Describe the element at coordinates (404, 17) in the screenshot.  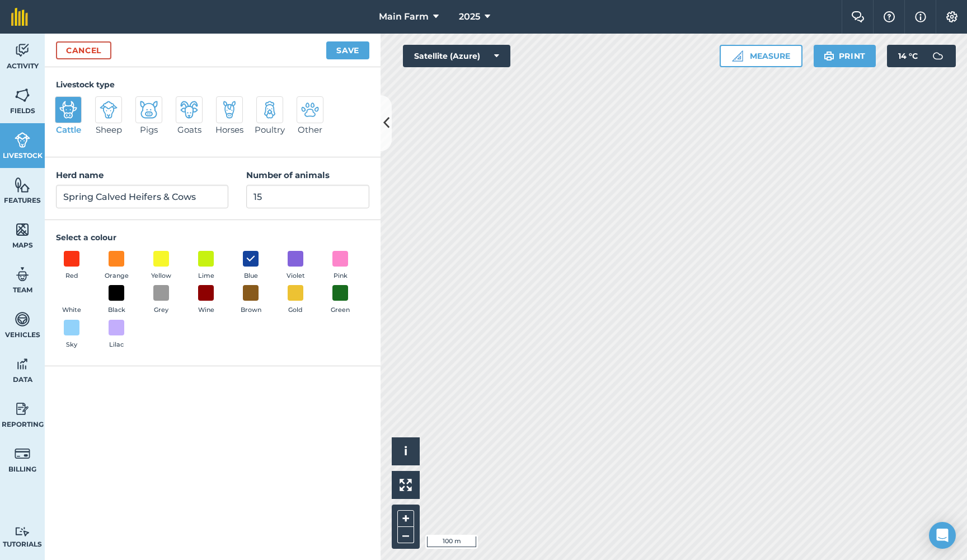
I see `span: Main Farm` at that location.